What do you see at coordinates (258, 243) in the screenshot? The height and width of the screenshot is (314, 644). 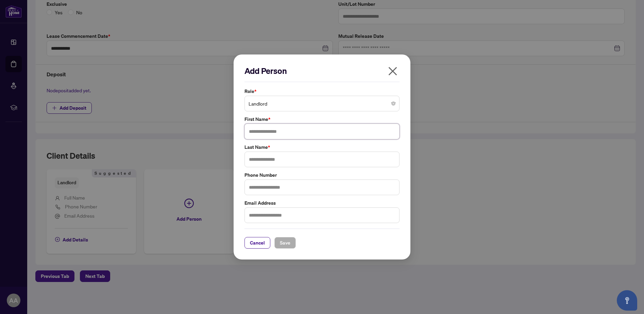 I see `button: Cancel` at bounding box center [258, 243].